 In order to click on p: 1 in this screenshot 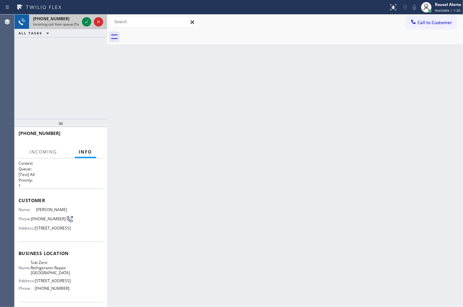, I will do `click(61, 185)`.